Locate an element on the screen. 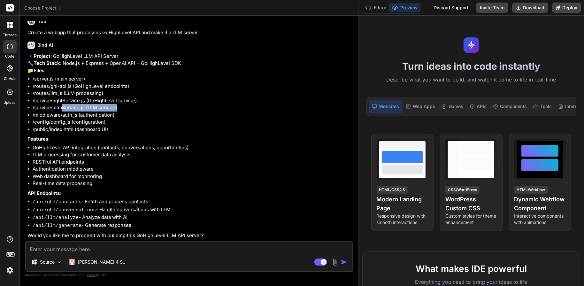 This screenshot has width=584, height=286. p: Source is located at coordinates (47, 262).